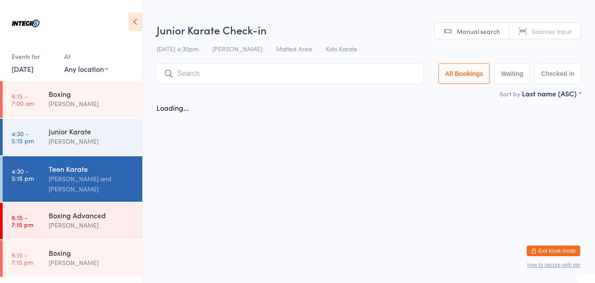  What do you see at coordinates (557, 74) in the screenshot?
I see `button: Checked in` at bounding box center [557, 74].